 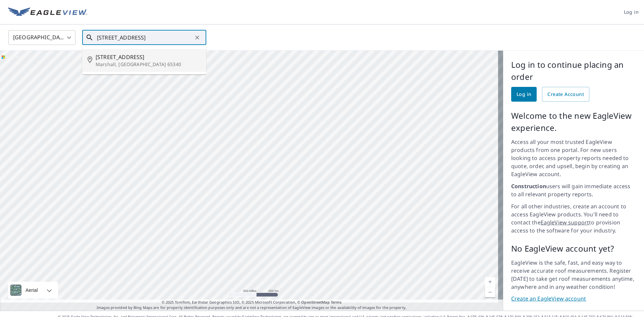 I want to click on a: Create Account, so click(x=565, y=95).